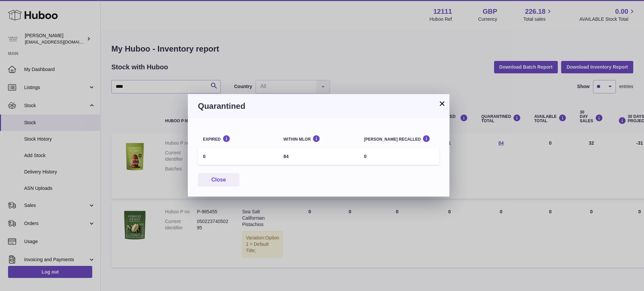 Image resolution: width=644 pixels, height=291 pixels. Describe the element at coordinates (238, 138) in the screenshot. I see `div: Expired` at that location.